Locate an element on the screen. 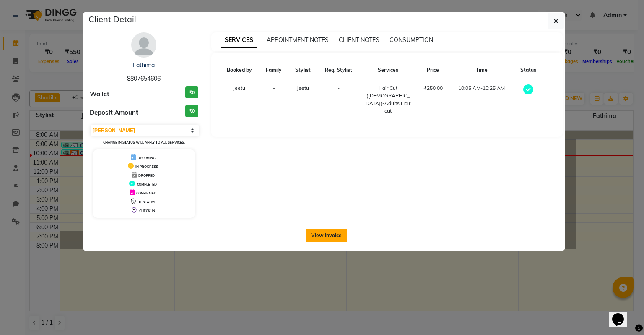 The height and width of the screenshot is (335, 644). th: Booked by is located at coordinates (240, 70).